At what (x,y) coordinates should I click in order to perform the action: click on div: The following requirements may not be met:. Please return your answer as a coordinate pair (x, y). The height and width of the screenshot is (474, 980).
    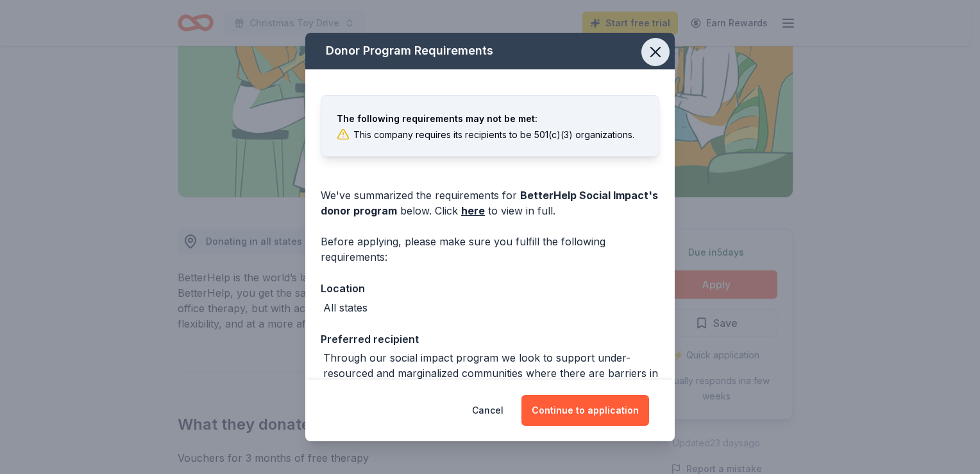
    Looking at the image, I should click on (490, 119).